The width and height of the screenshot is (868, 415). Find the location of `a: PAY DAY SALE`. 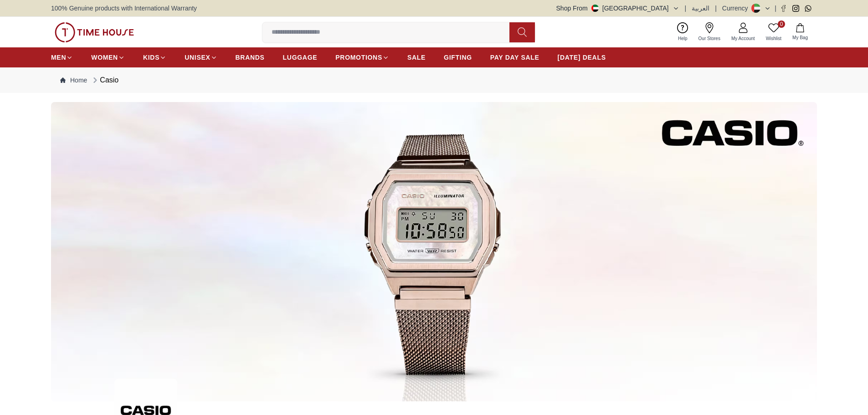

a: PAY DAY SALE is located at coordinates (515, 57).